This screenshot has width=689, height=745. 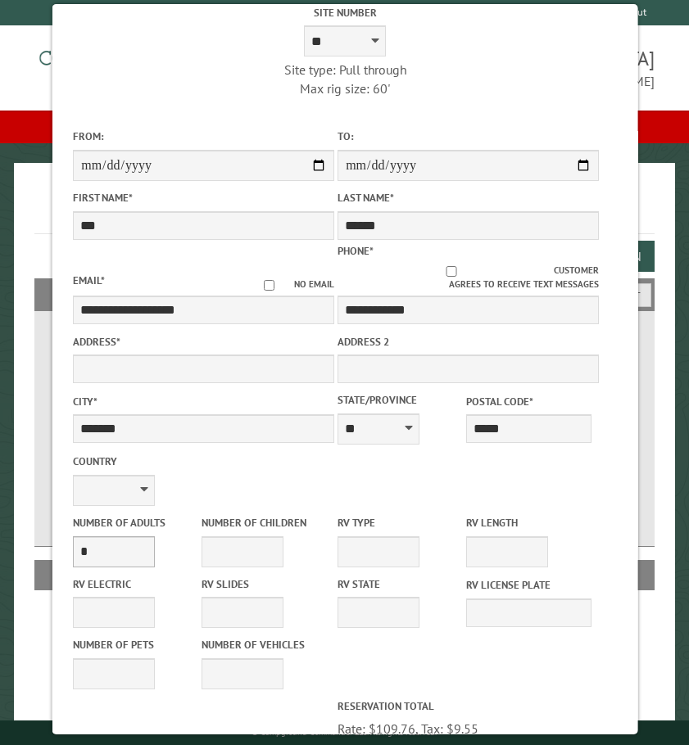 I want to click on label: Number of Vehicles, so click(x=263, y=645).